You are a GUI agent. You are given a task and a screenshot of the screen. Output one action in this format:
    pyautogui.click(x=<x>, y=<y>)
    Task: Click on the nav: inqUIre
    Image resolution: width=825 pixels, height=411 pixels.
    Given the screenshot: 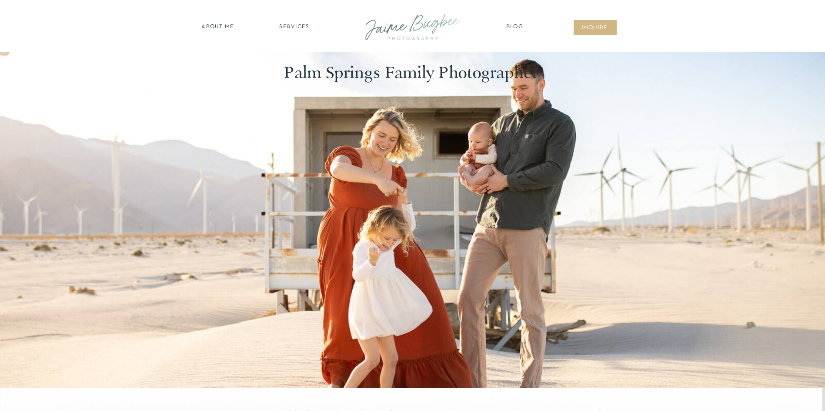 What is the action you would take?
    pyautogui.click(x=595, y=28)
    